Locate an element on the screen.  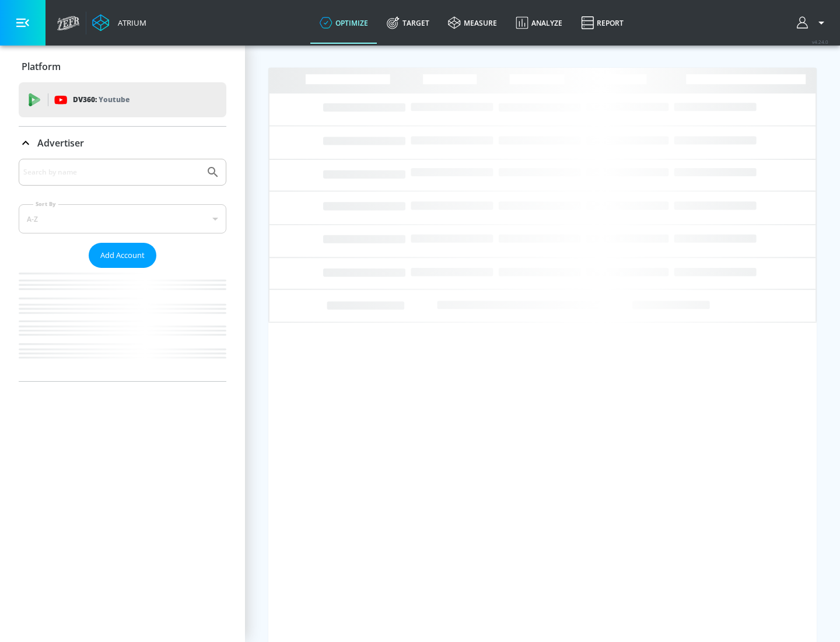
p: Youtube is located at coordinates (114, 99).